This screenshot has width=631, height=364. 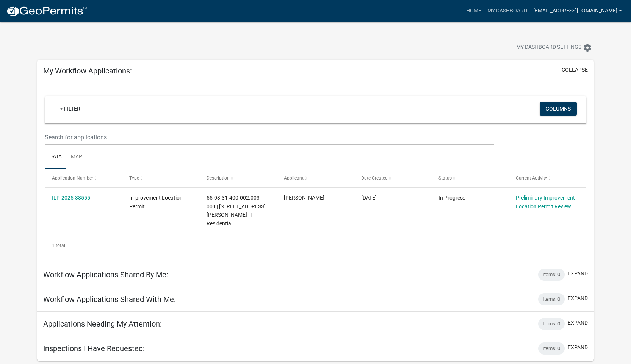 What do you see at coordinates (55, 157) in the screenshot?
I see `a: Data` at bounding box center [55, 157].